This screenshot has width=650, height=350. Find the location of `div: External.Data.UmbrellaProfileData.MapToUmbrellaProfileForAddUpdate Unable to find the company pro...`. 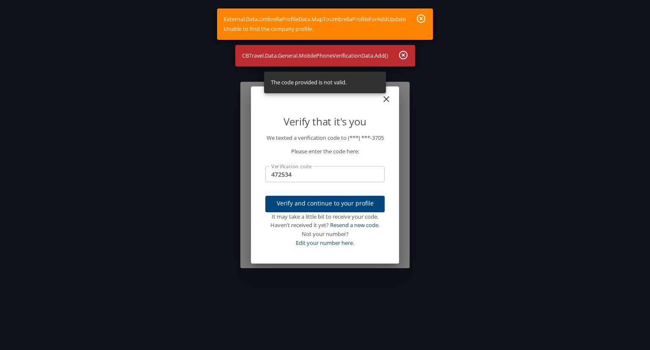

div: External.Data.UmbrellaProfileData.MapToUmbrellaProfileForAddUpdate Unable to find the company pro... is located at coordinates (315, 24).